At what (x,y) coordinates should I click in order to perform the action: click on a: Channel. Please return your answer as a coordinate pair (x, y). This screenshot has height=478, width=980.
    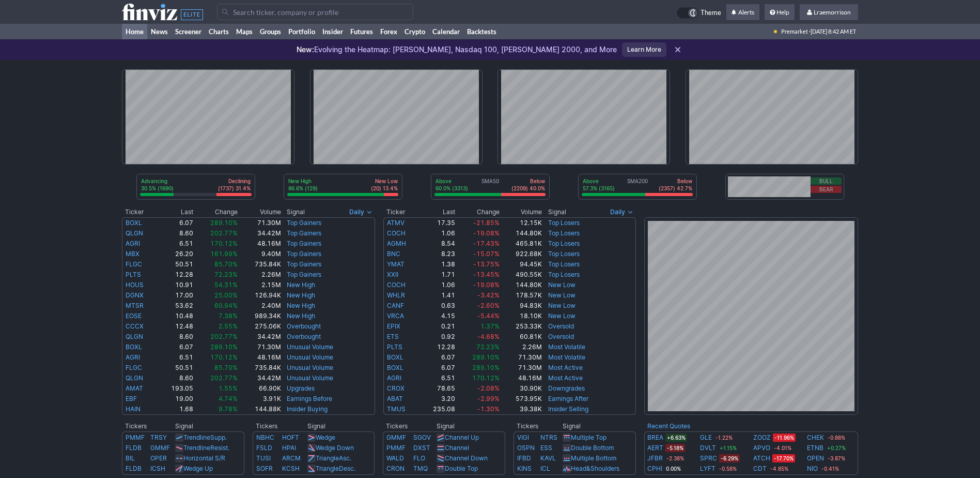
    Looking at the image, I should click on (457, 447).